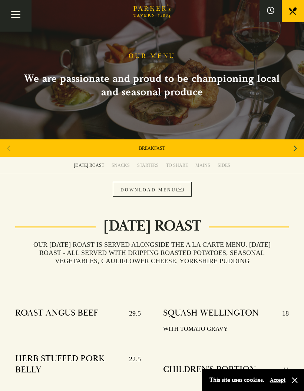 Image resolution: width=304 pixels, height=391 pixels. What do you see at coordinates (152, 148) in the screenshot?
I see `a: BREAKFAST` at bounding box center [152, 148].